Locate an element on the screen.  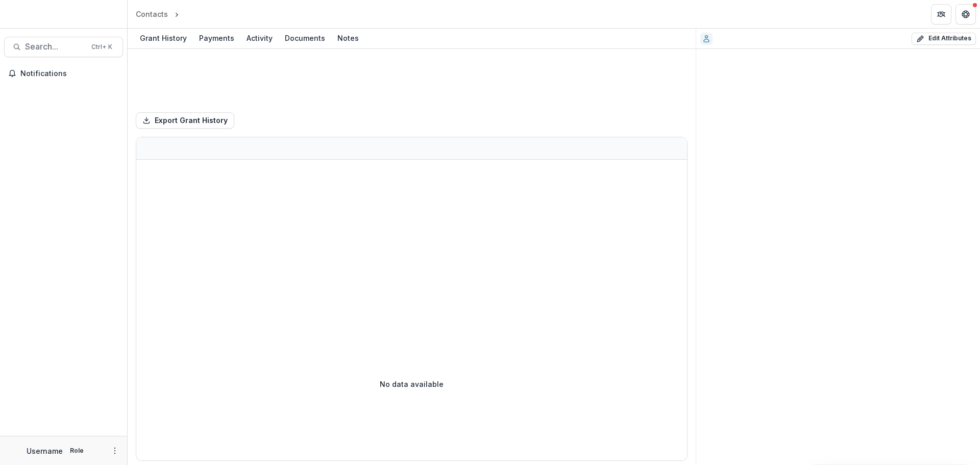
span: Notifications is located at coordinates (69, 74).